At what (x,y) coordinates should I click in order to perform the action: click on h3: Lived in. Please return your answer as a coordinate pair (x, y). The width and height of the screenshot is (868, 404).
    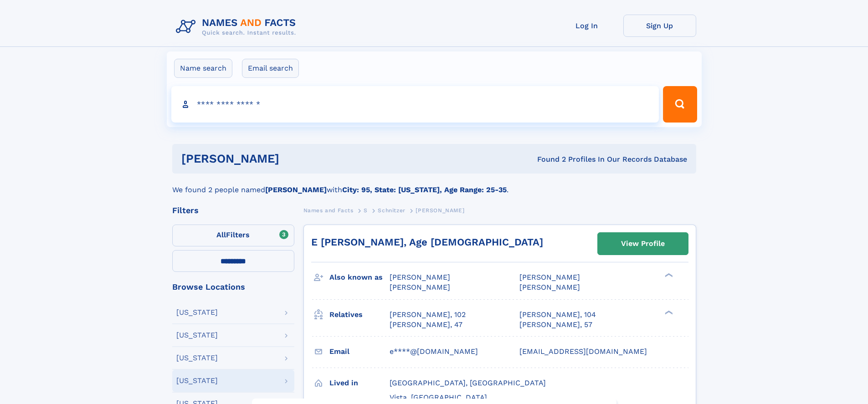
    Looking at the image, I should click on (360, 383).